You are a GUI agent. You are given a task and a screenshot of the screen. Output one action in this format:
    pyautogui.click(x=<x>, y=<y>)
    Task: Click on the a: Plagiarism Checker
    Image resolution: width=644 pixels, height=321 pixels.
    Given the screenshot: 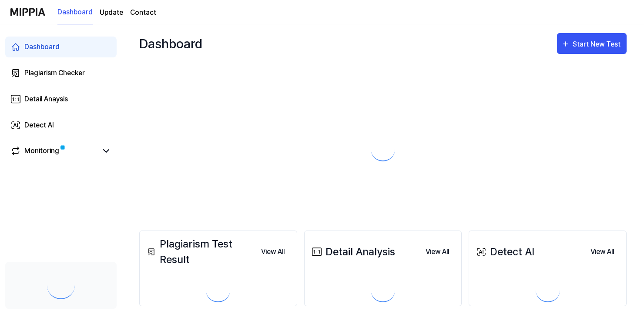 What is the action you would take?
    pyautogui.click(x=61, y=73)
    